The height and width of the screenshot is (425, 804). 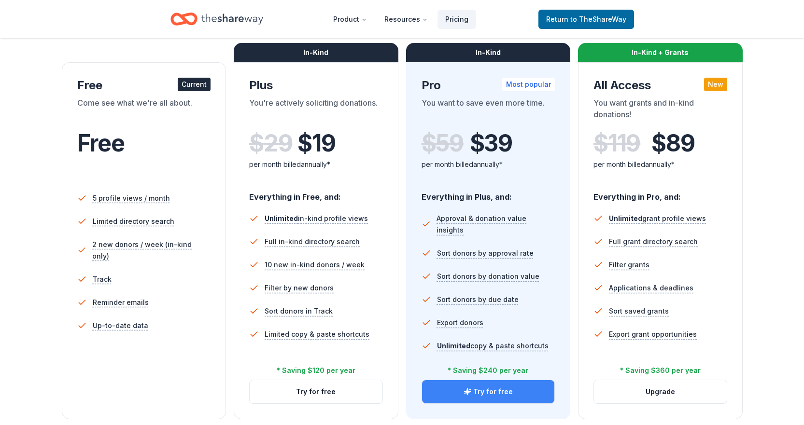 I want to click on span: Sort donors in Track, so click(x=298, y=311).